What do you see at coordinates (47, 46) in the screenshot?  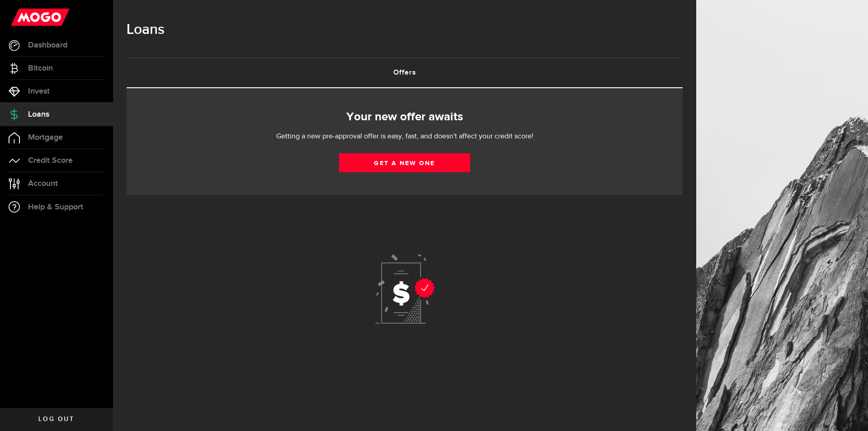 I see `span: Dashboard` at bounding box center [47, 46].